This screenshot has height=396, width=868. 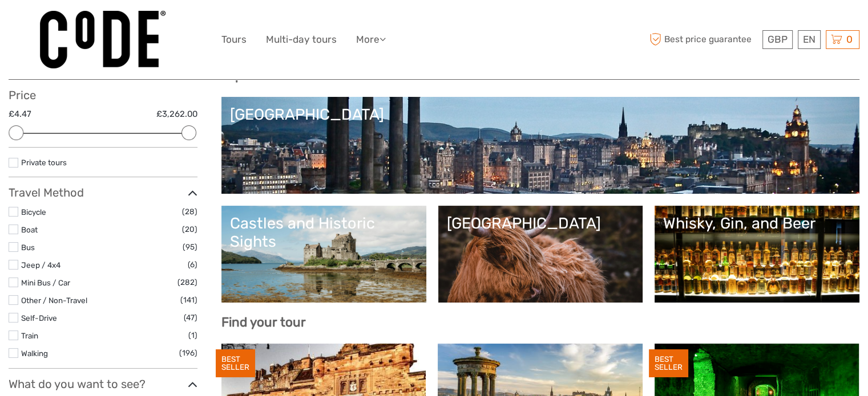 I want to click on span: 0, so click(x=850, y=39).